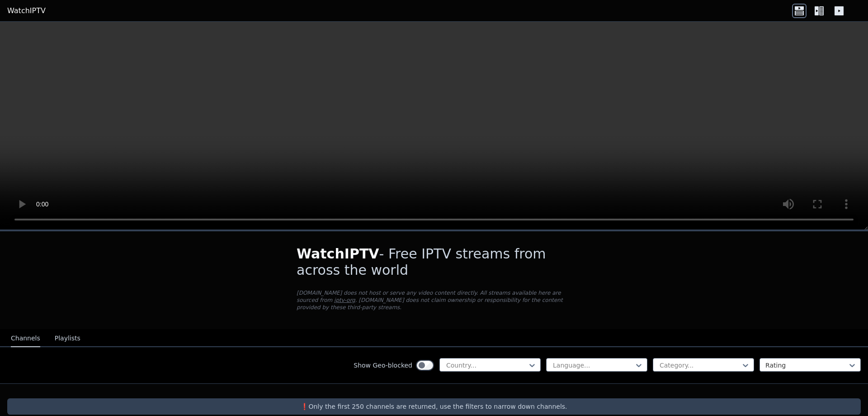  Describe the element at coordinates (434, 262) in the screenshot. I see `h1: - Free IPTV streams from across the world` at that location.